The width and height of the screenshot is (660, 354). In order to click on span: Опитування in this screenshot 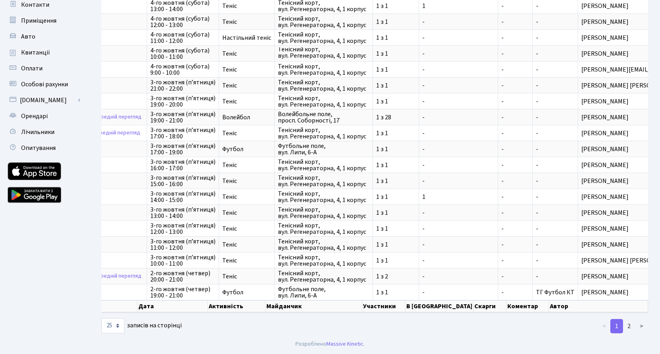, I will do `click(38, 148)`.